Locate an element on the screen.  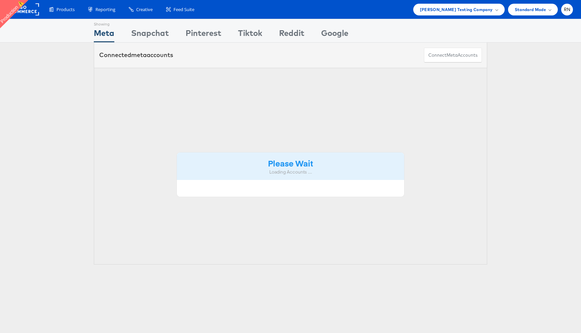
div: Loading Accounts .... is located at coordinates (290, 172).